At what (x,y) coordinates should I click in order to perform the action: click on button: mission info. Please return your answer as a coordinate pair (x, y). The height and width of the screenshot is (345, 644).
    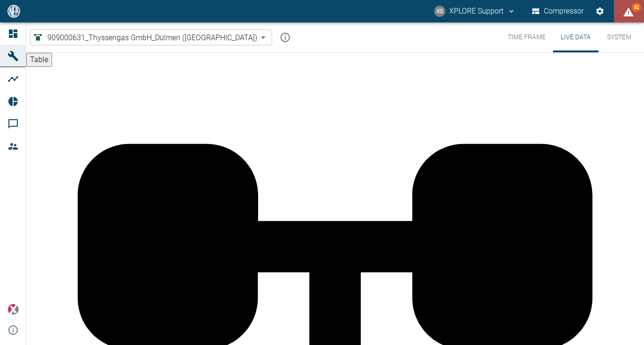
    Looking at the image, I should click on (285, 37).